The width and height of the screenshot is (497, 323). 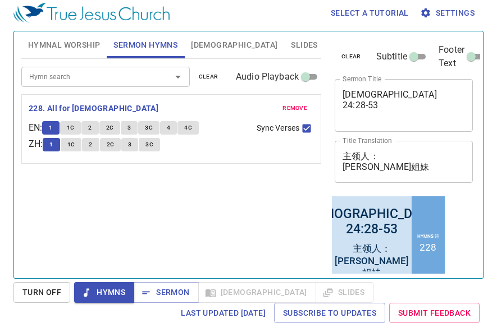 I want to click on span: remove, so click(x=295, y=108).